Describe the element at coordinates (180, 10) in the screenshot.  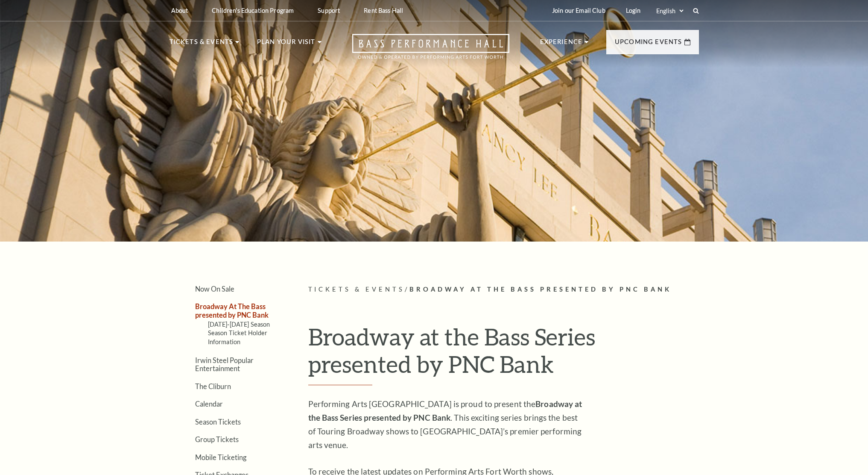
I see `p: About` at that location.